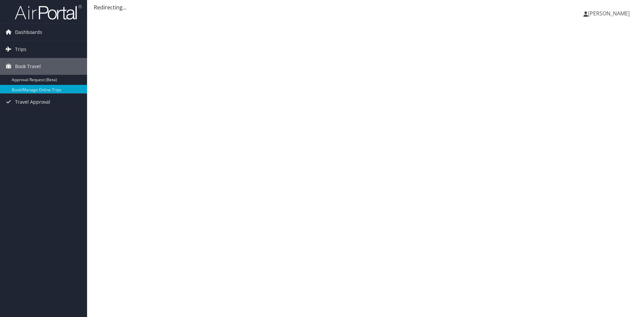 The height and width of the screenshot is (317, 643). I want to click on div: Redirecting..., so click(365, 7).